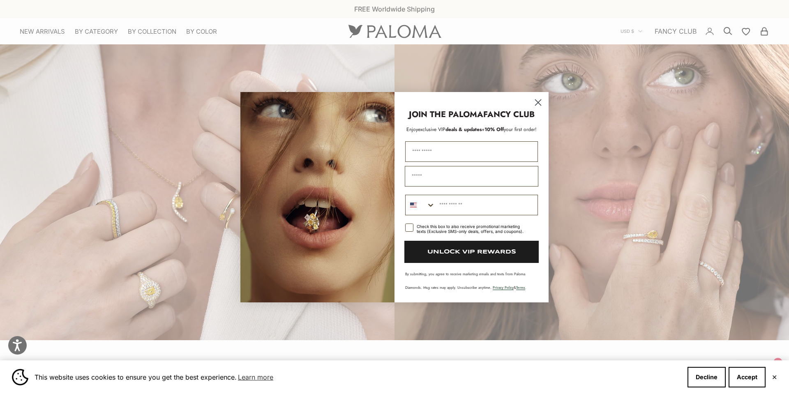  Describe the element at coordinates (472, 229) in the screenshot. I see `div: Check this box to also receive promotional marketing texts (Exclusive SMS-only deals, offers, and...` at that location.